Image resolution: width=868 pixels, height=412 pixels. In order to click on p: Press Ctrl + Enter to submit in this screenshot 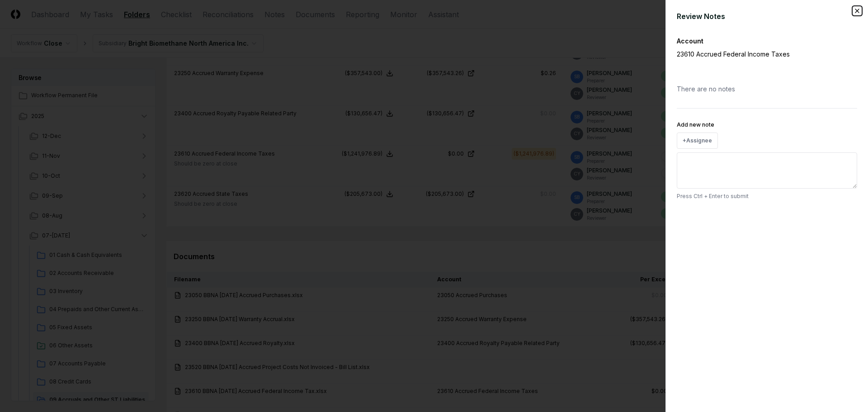, I will do `click(767, 196)`.